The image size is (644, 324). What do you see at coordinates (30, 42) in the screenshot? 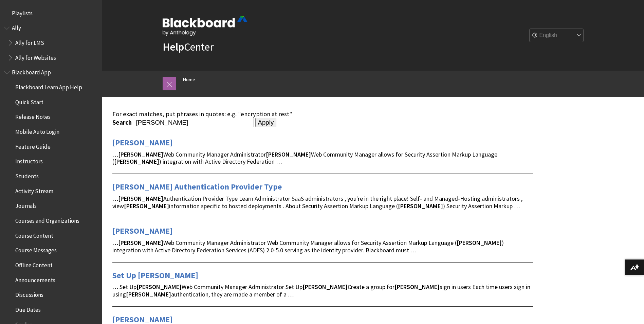
I see `span: Ally for LMS` at bounding box center [30, 42].